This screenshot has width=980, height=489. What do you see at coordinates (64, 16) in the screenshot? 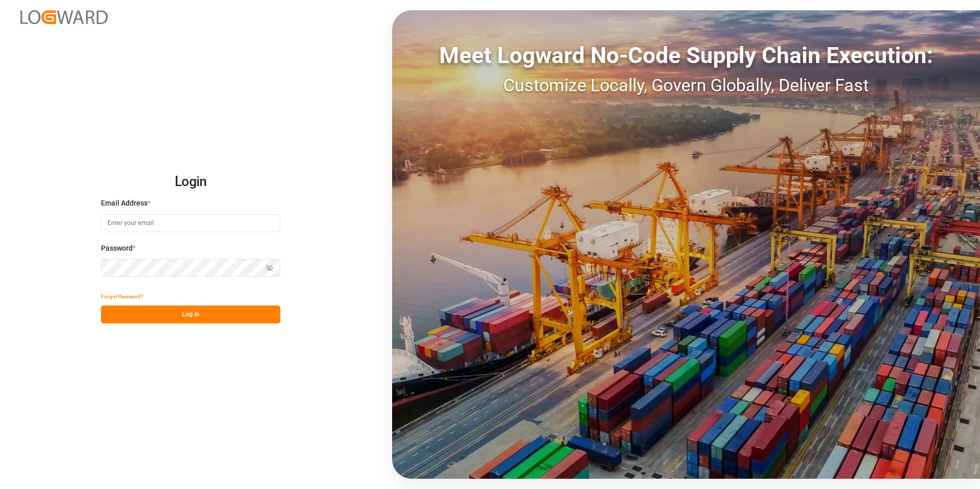
I see `img: Logward_new_orange.png` at bounding box center [64, 16].